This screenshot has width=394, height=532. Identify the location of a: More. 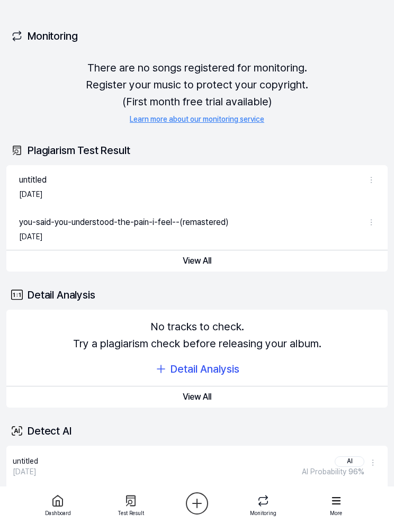
(336, 505).